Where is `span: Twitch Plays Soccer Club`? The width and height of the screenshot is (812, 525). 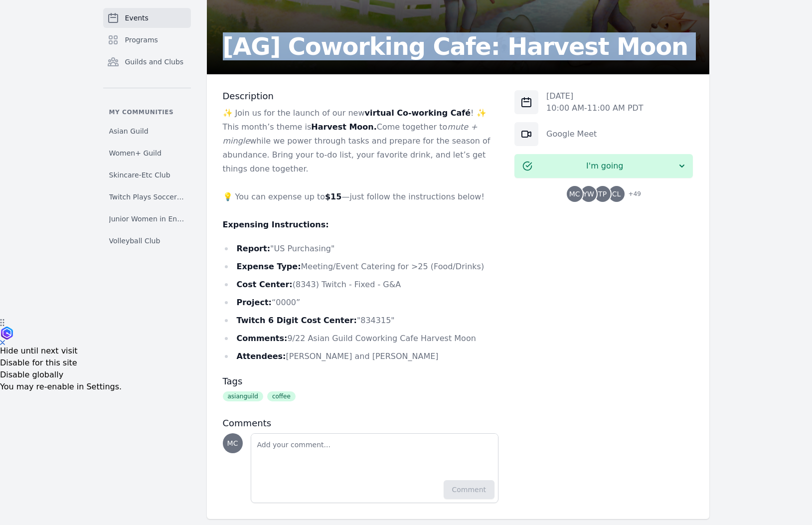 span: Twitch Plays Soccer Club is located at coordinates (147, 197).